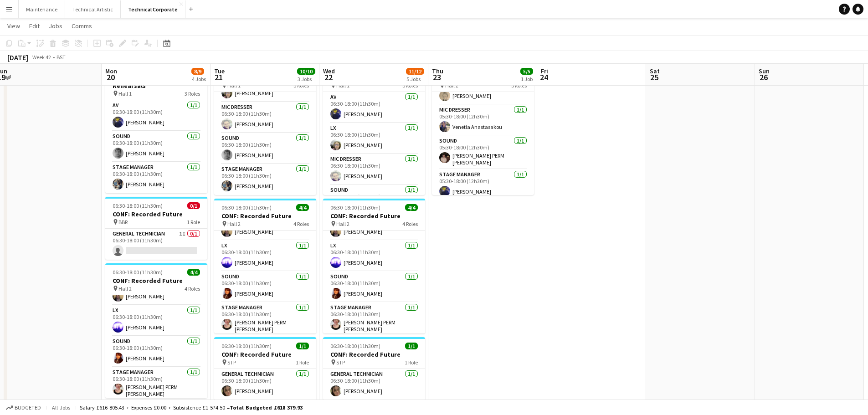 The height and width of the screenshot is (415, 868). Describe the element at coordinates (61, 57) in the screenshot. I see `div: BST` at that location.